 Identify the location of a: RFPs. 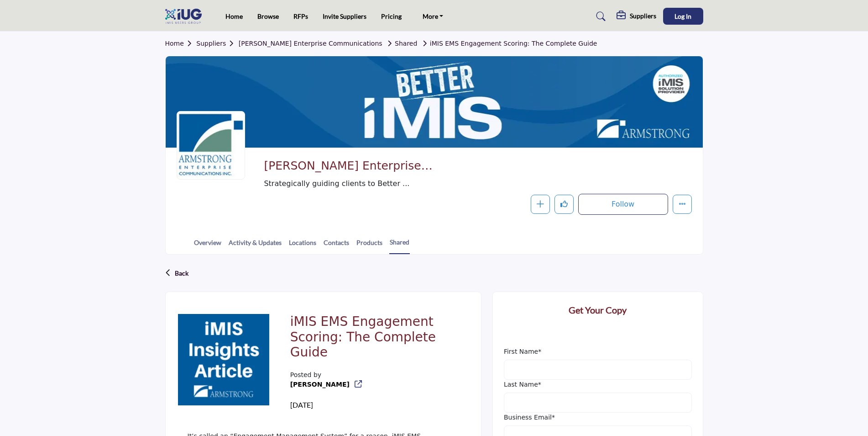
(300, 16).